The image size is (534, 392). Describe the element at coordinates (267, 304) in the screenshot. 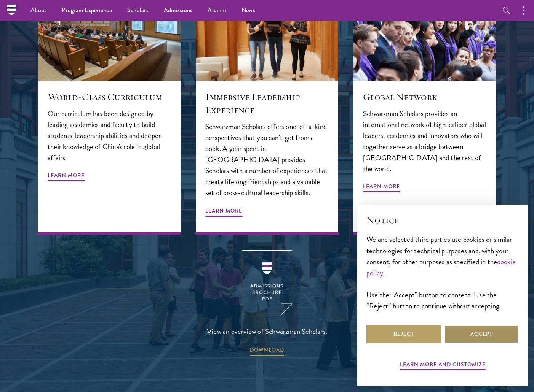

I see `a: View an overview of Schwarzman Scholars. DOWNLOAD` at that location.